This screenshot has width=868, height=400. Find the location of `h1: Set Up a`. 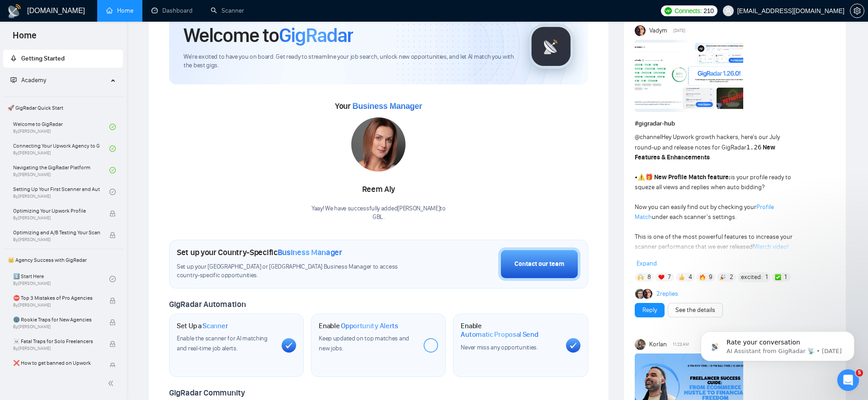

h1: Set Up a is located at coordinates (202, 326).